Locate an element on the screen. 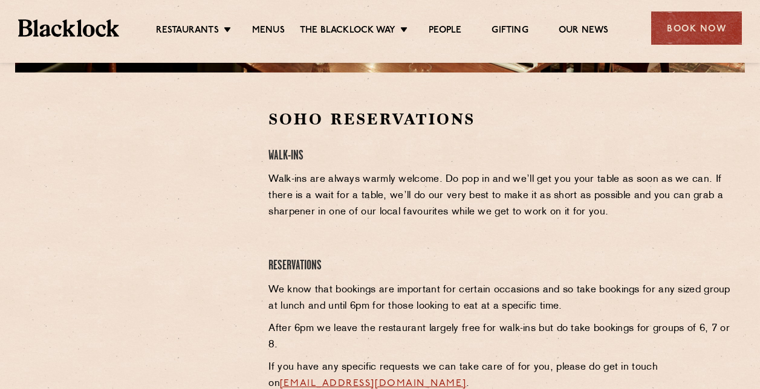 The image size is (760, 389). div: Book Now is located at coordinates (696, 28).